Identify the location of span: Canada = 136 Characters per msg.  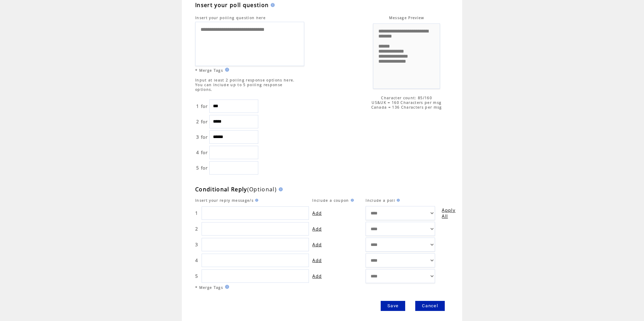
(407, 107).